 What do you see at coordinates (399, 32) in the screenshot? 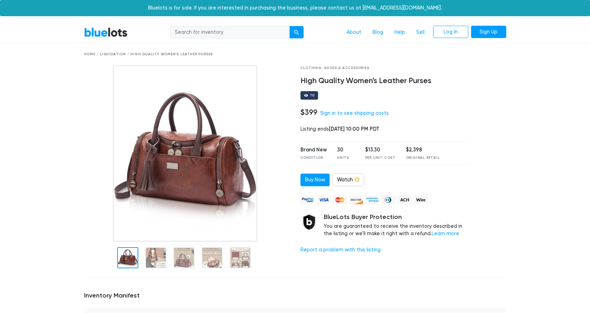
I see `a: Help` at bounding box center [399, 32].